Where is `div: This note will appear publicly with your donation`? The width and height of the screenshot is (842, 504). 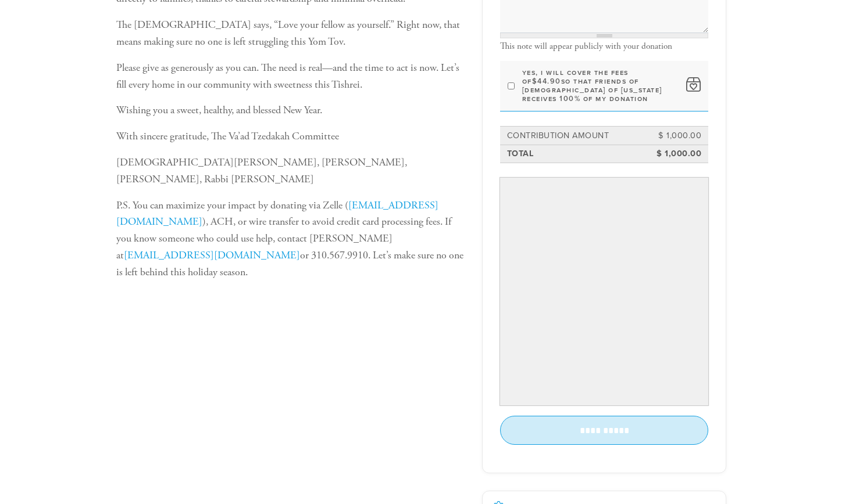 div: This note will appear publicly with your donation is located at coordinates (604, 46).